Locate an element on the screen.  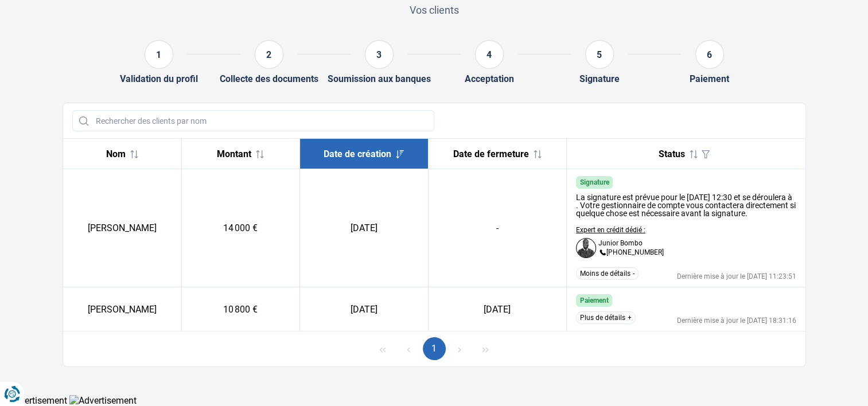
div: Soumission aux banques is located at coordinates (379, 79).